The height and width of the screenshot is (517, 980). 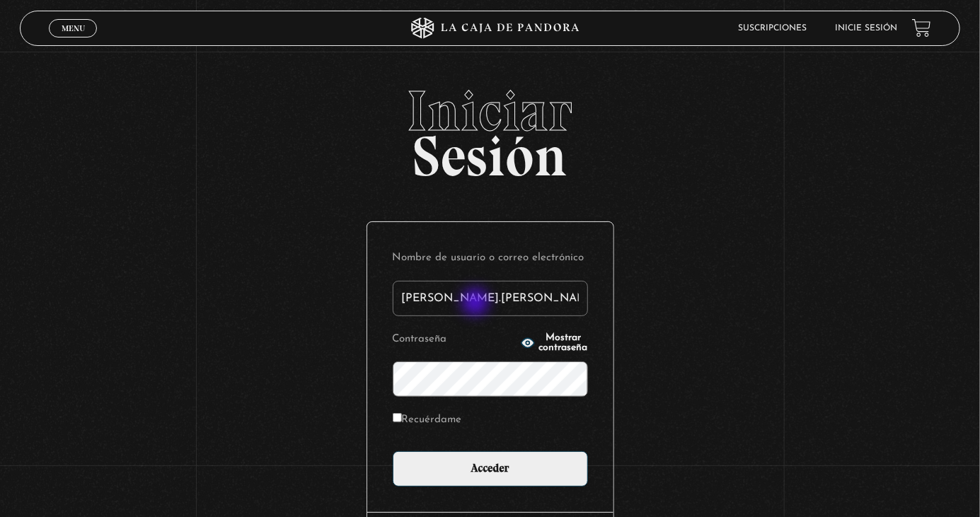 What do you see at coordinates (921, 28) in the screenshot?
I see `a: View your shopping cart` at bounding box center [921, 28].